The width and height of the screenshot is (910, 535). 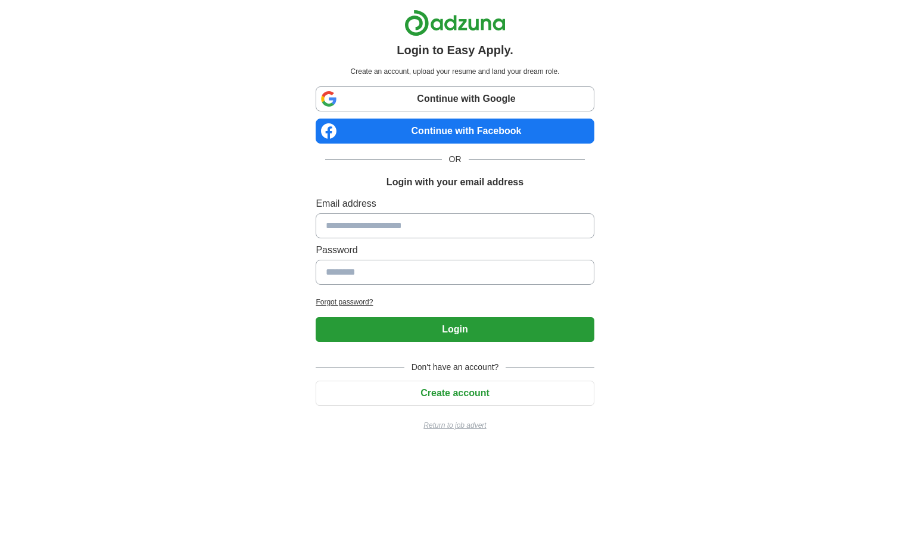 I want to click on span: OR, so click(x=455, y=159).